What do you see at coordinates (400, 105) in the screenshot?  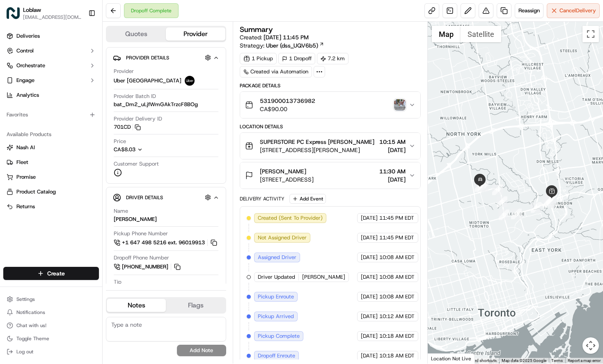 I see `img: photo_proof_of_delivery image` at bounding box center [400, 105].